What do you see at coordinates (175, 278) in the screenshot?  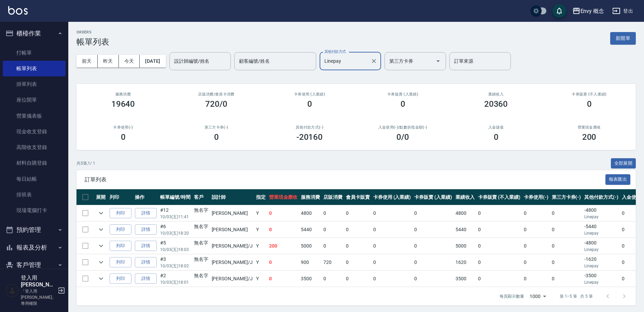 I see `td: #2` at bounding box center [175, 278].